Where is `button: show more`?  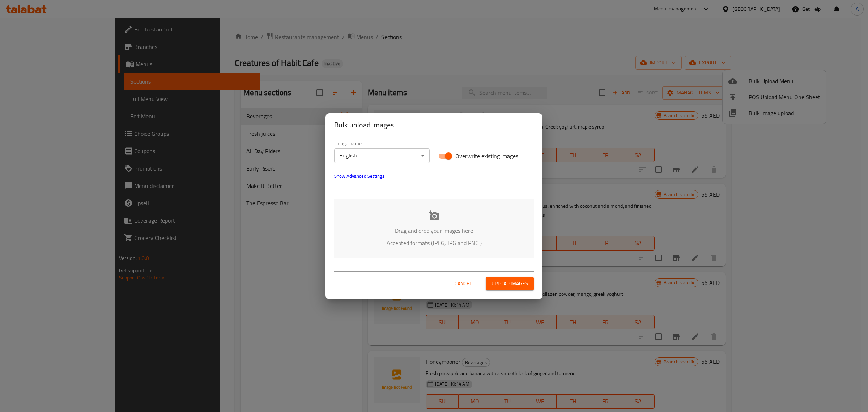 button: show more is located at coordinates (359, 175).